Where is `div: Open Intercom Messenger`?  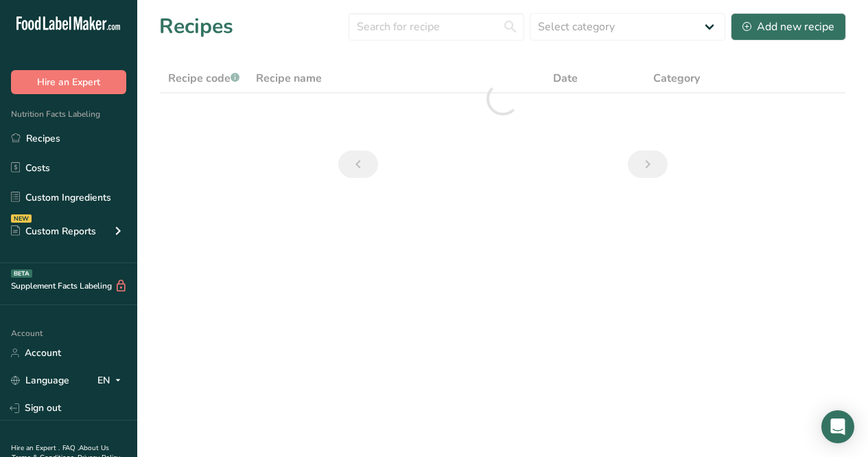 div: Open Intercom Messenger is located at coordinates (838, 427).